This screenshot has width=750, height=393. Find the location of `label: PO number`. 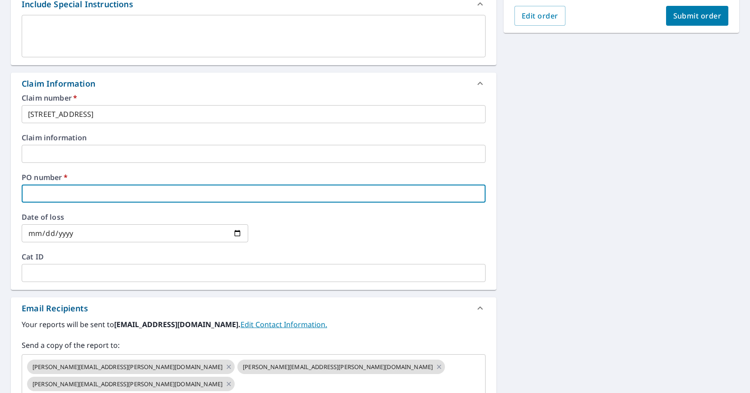

label: PO number is located at coordinates (254, 177).